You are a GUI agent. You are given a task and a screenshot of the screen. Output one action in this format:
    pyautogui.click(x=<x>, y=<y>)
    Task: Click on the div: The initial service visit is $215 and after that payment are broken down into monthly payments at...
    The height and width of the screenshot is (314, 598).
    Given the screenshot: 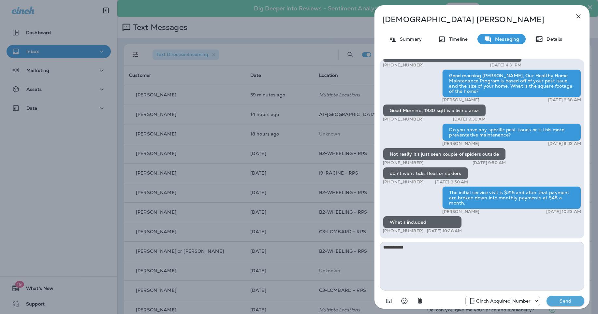 What is the action you would take?
    pyautogui.click(x=512, y=198)
    